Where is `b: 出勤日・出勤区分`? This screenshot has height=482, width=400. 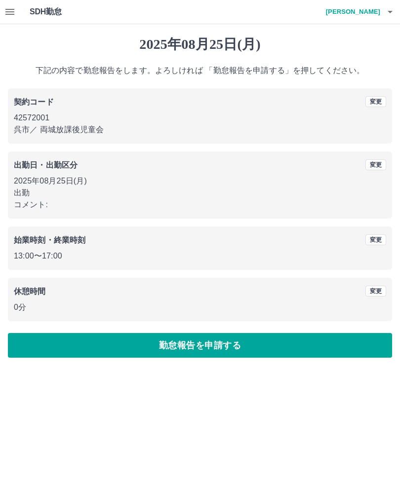 b: 出勤日・出勤区分 is located at coordinates (45, 165).